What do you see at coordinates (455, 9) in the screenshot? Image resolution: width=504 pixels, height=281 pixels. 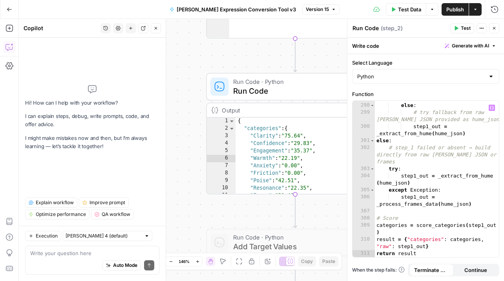 I see `button: Publish` at bounding box center [455, 9].